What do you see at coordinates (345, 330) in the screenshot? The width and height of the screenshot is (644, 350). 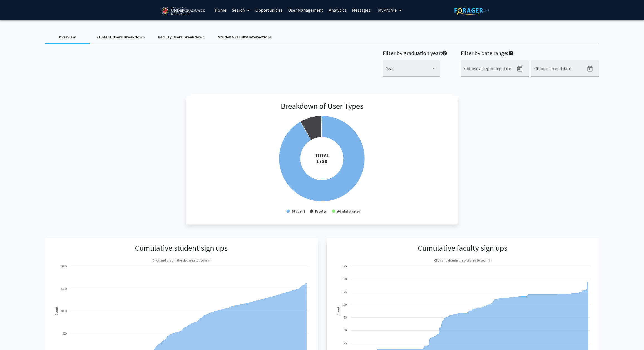 I see `text: 50` at bounding box center [345, 330].